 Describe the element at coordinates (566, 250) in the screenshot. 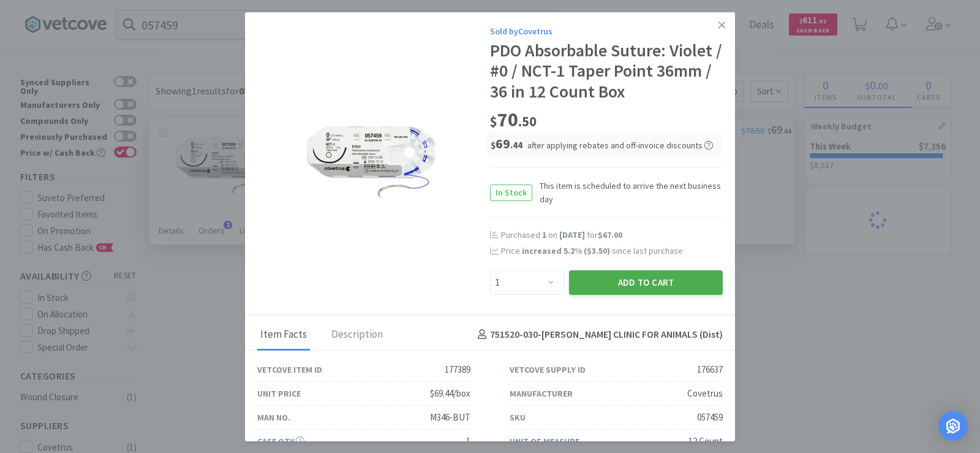

I see `span: increased 5.2 % ( )` at that location.